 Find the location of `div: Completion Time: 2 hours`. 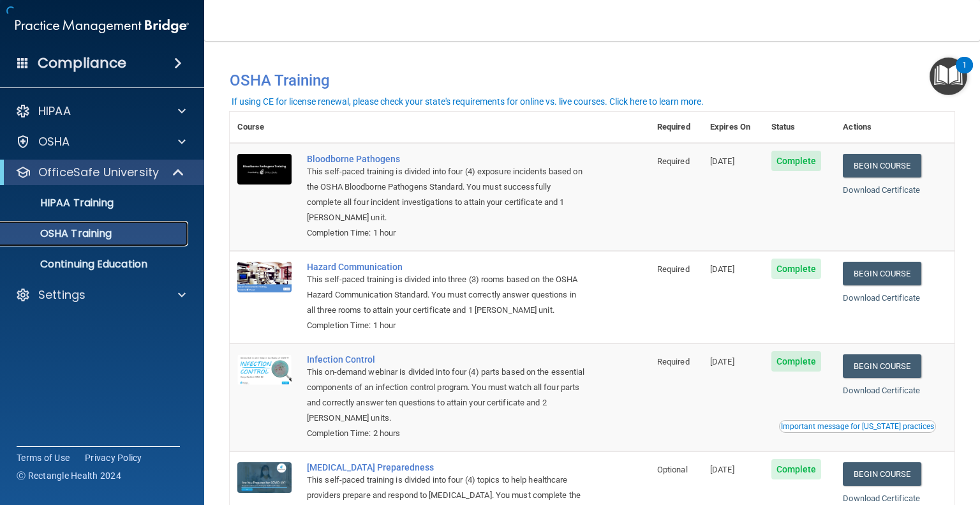

div: Completion Time: 2 hours is located at coordinates (446, 433).